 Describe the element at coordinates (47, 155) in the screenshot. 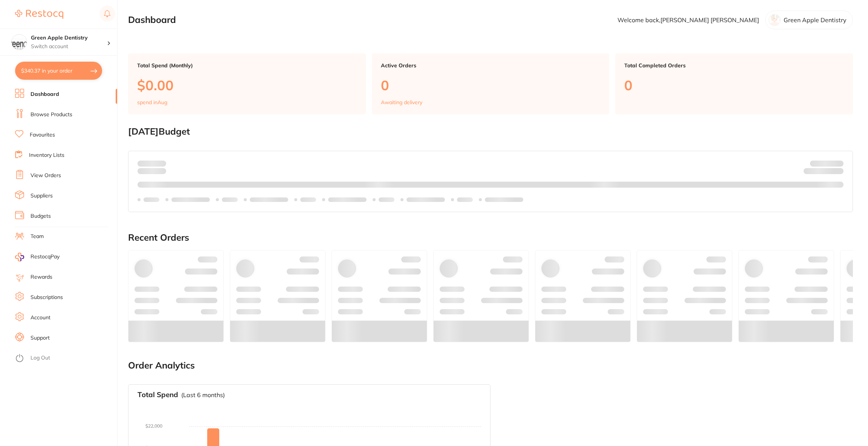

I see `a: Inventory Lists` at that location.